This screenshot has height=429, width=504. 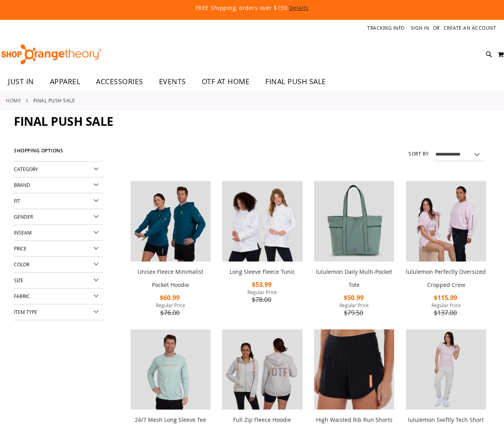 What do you see at coordinates (354, 297) in the screenshot?
I see `span: $50.99` at bounding box center [354, 297].